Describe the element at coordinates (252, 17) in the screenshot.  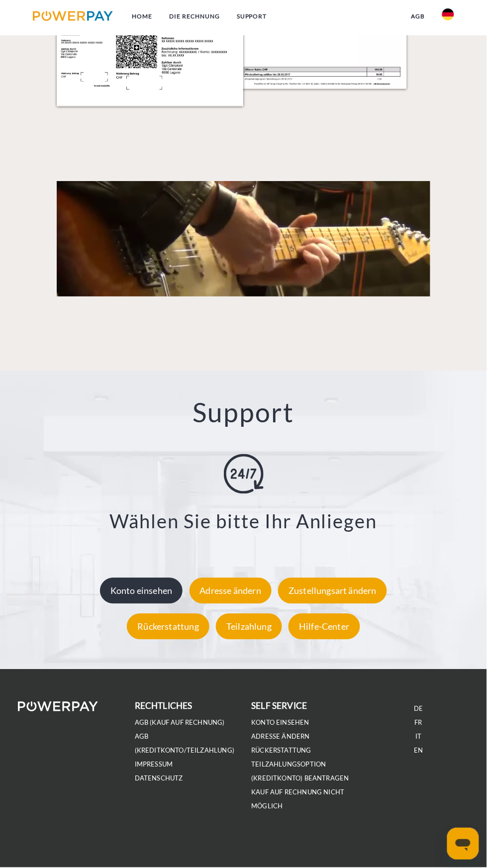
I see `a: SUPPORT` at that location.